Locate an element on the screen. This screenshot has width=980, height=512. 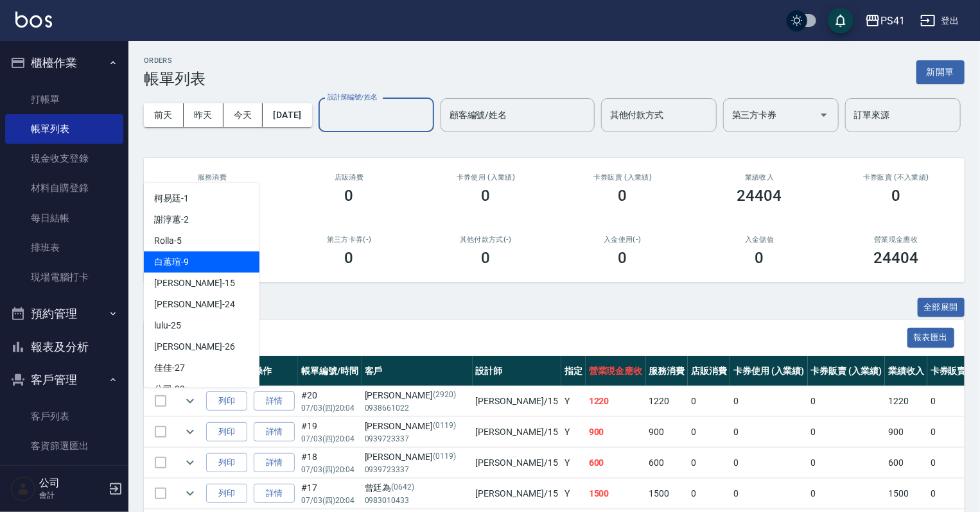
img: Person is located at coordinates (23, 489).